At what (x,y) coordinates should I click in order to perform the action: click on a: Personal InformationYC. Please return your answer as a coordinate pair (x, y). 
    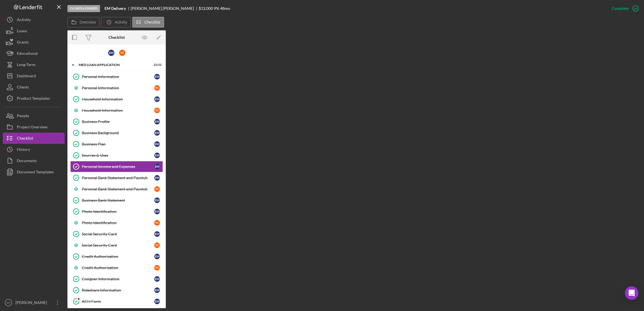
    Looking at the image, I should click on (116, 88).